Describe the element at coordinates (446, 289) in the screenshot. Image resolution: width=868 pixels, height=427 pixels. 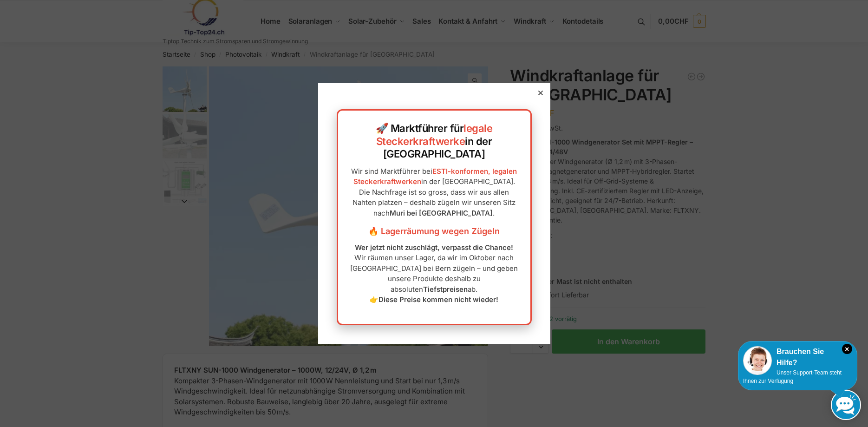
I see `strong: Tiefstpreisen` at that location.